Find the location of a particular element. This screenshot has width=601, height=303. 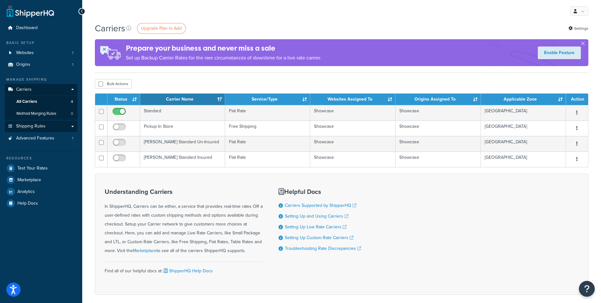

a: All Carriers 4 is located at coordinates (41, 102).